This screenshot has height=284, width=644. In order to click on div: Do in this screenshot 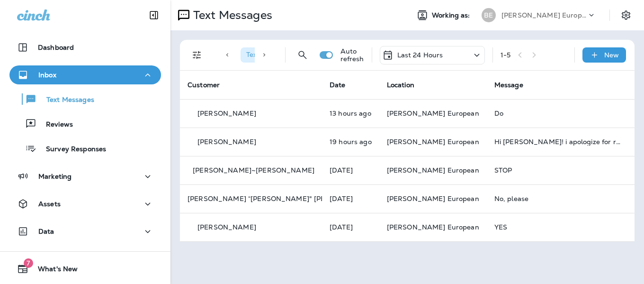, I will do `click(558, 113)`.